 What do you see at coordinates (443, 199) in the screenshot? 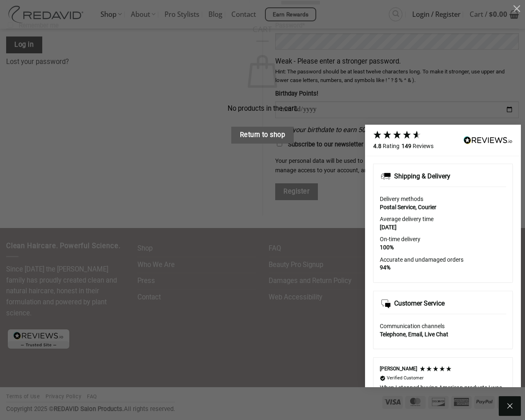
I see `div: Delivery methods` at bounding box center [443, 199].